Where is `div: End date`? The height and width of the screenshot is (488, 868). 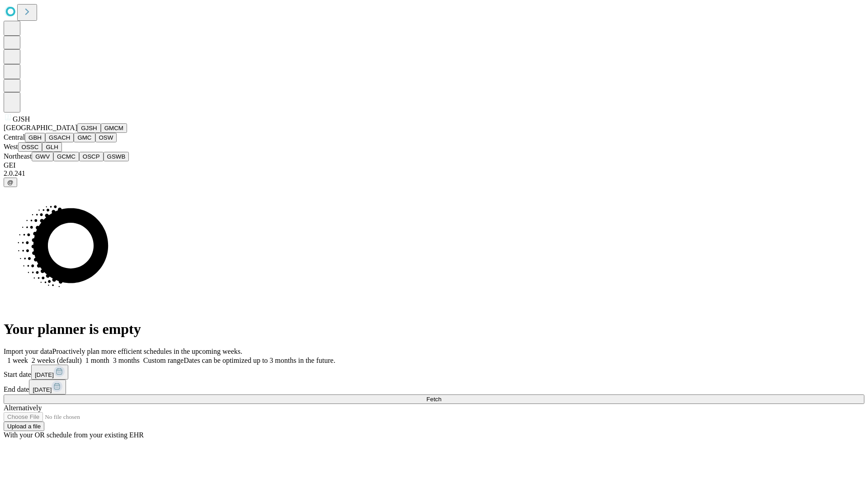 div: End date is located at coordinates (434, 387).